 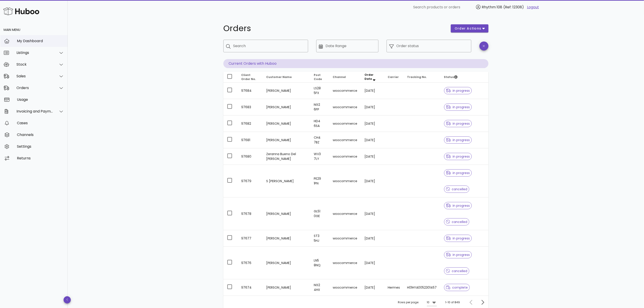 I want to click on span: Rhythm 108, so click(x=492, y=7).